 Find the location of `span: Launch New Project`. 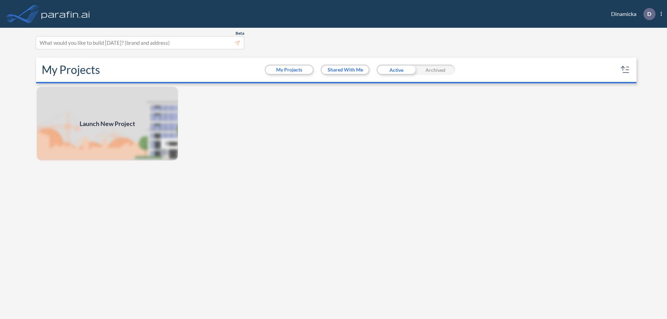

span: Launch New Project is located at coordinates (107, 124).